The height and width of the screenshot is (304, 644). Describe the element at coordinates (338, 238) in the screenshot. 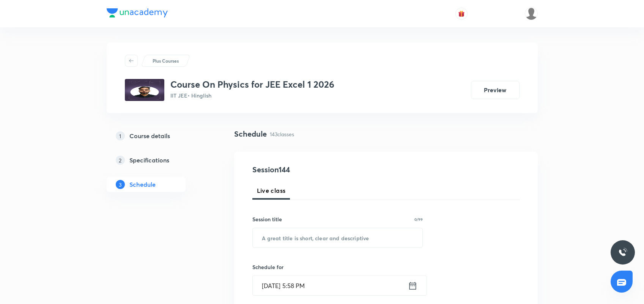

I see `input: A great title is short, clear and descriptive` at that location.